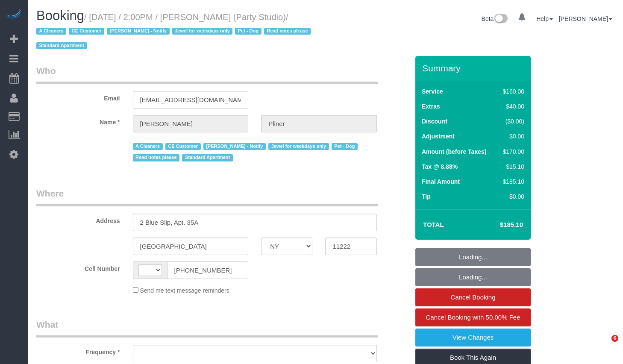 The image size is (623, 364). I want to click on legend: Who, so click(207, 74).